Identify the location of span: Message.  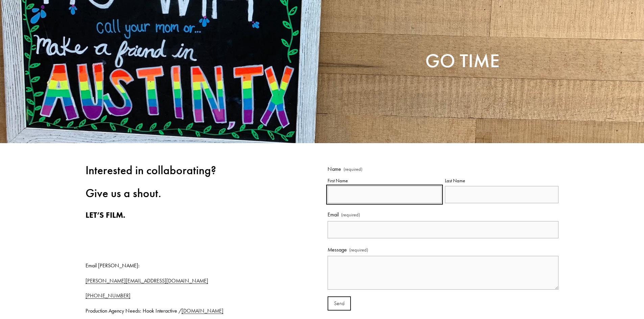
(337, 250).